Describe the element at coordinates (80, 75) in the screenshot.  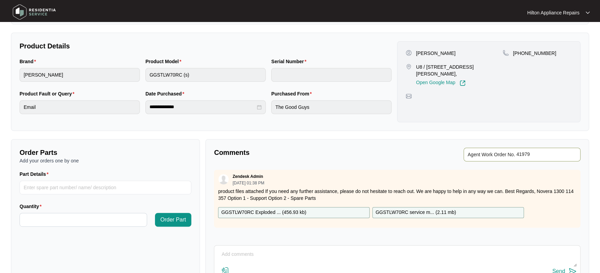
I see `input: Brand` at that location.